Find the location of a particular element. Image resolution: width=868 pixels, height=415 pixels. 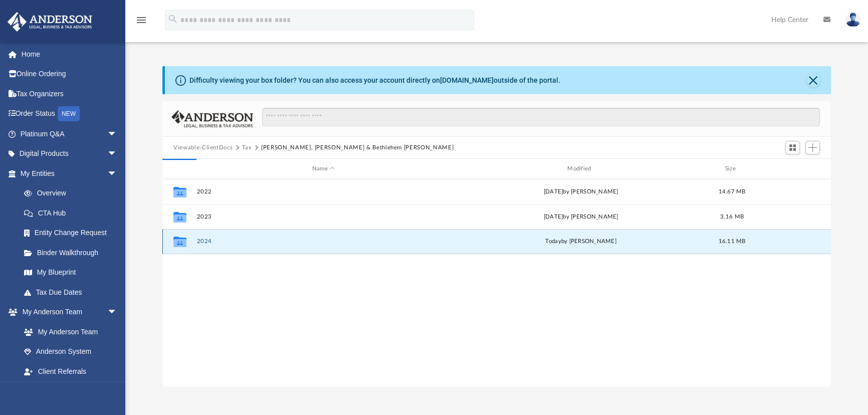

button: Viewable-ClientDocs is located at coordinates (203, 148).